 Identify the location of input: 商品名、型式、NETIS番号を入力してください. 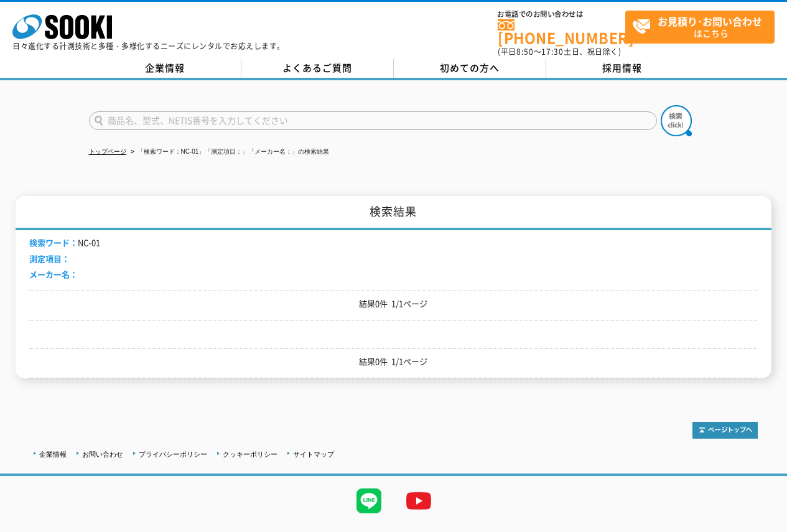
(373, 120).